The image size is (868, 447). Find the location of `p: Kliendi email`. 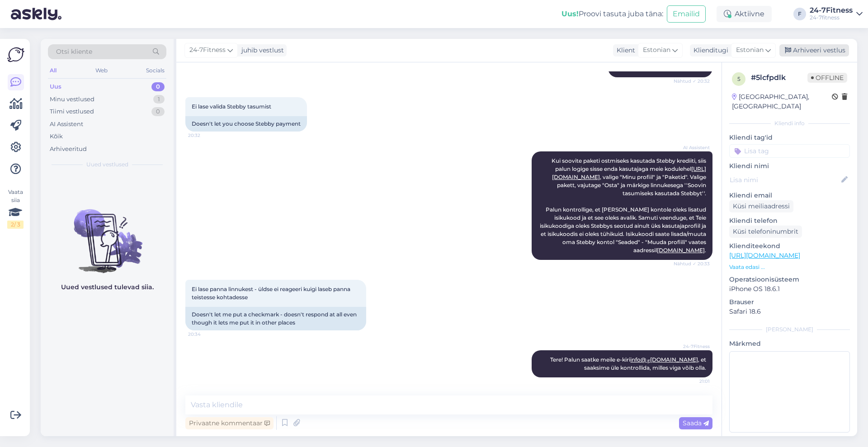

p: Kliendi email is located at coordinates (789, 196).